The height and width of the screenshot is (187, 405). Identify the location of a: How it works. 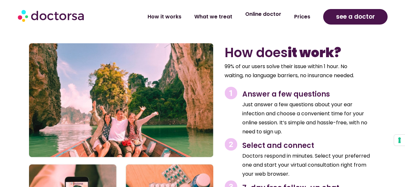
(164, 17).